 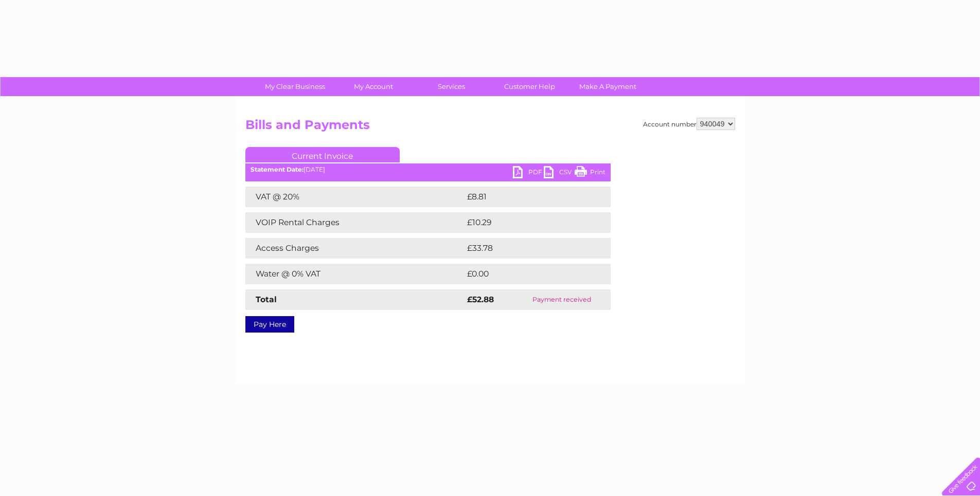 What do you see at coordinates (355, 248) in the screenshot?
I see `td: Access Charges` at bounding box center [355, 248].